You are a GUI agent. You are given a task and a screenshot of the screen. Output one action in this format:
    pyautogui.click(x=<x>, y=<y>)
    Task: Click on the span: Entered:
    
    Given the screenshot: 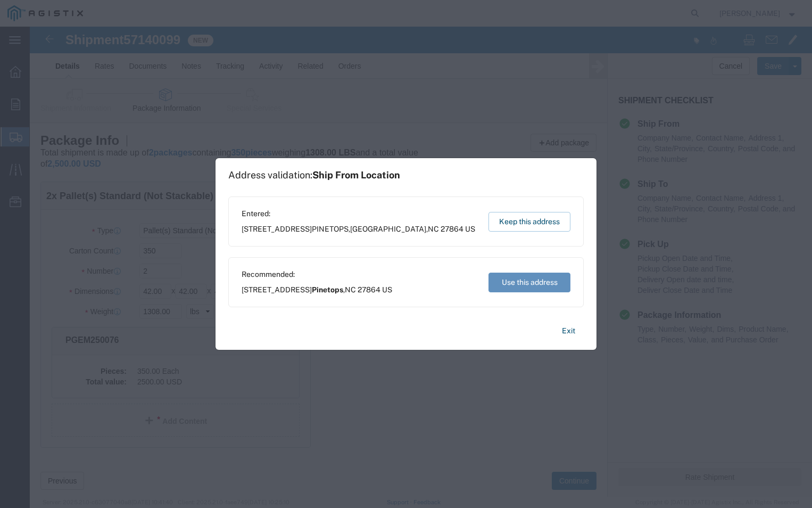 What is the action you would take?
    pyautogui.click(x=358, y=213)
    